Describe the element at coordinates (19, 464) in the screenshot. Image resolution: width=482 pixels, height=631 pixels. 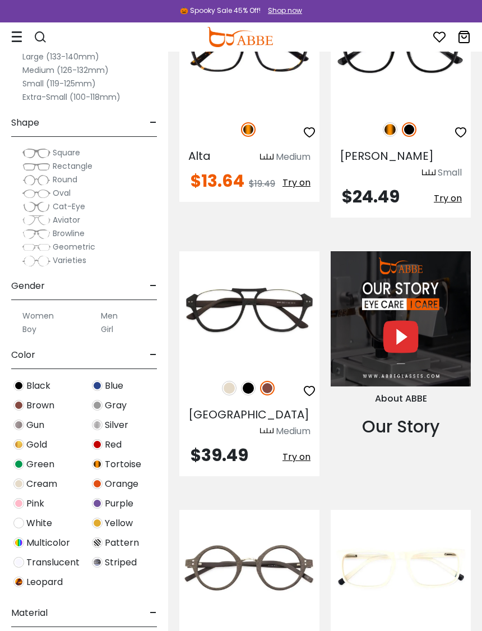
I see `img: Green` at that location.